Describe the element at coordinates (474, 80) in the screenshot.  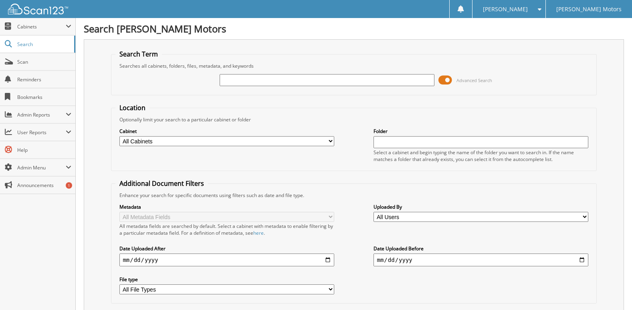
I see `span: Advanced Search` at that location.